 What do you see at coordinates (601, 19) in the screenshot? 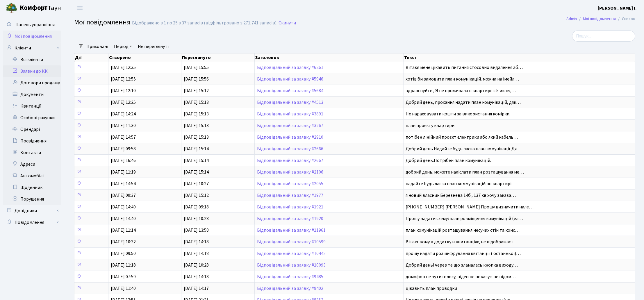
I see `nav: breadcrumb` at bounding box center [601, 19].